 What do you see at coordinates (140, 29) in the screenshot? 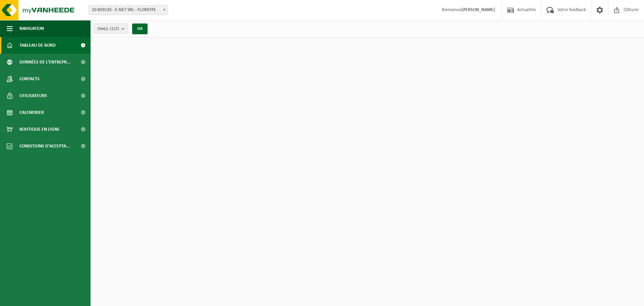
I see `button: OK` at bounding box center [140, 29].